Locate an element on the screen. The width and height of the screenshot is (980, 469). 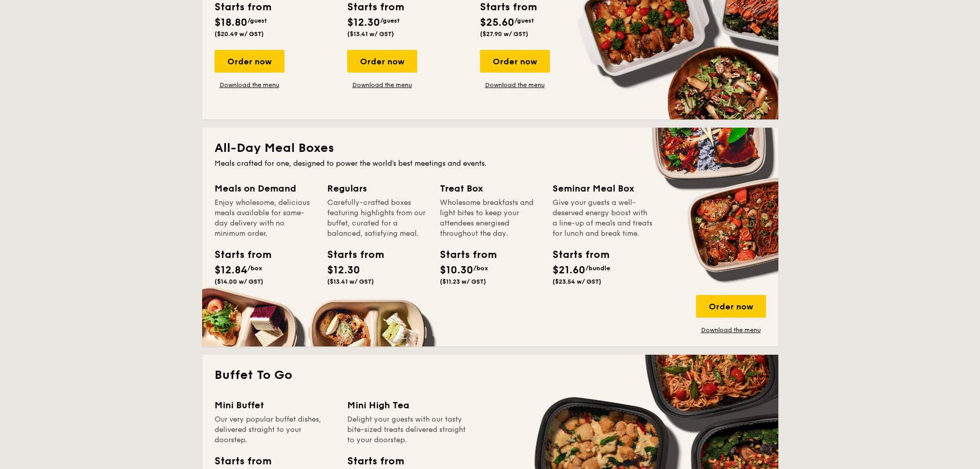
div: Meals crafted for one, designed to power the world's best meetings and events. is located at coordinates (491, 164).